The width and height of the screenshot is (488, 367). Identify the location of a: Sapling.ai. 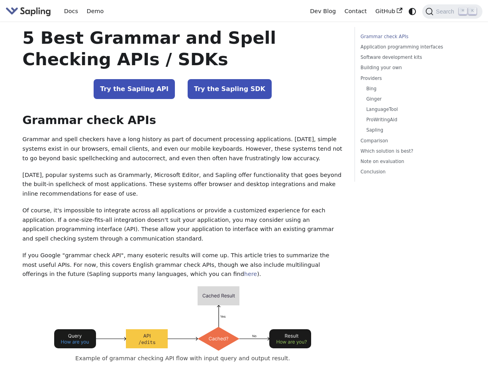
(29, 11).